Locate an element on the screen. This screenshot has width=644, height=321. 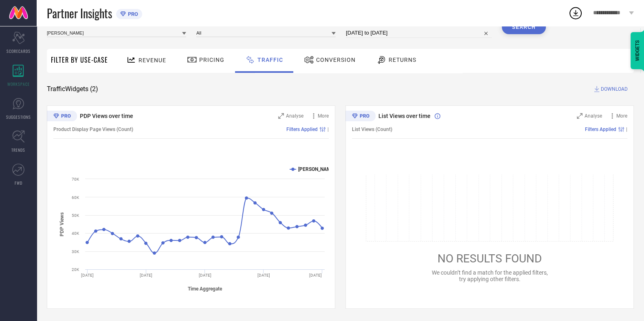
text: 30K is located at coordinates (76, 252).